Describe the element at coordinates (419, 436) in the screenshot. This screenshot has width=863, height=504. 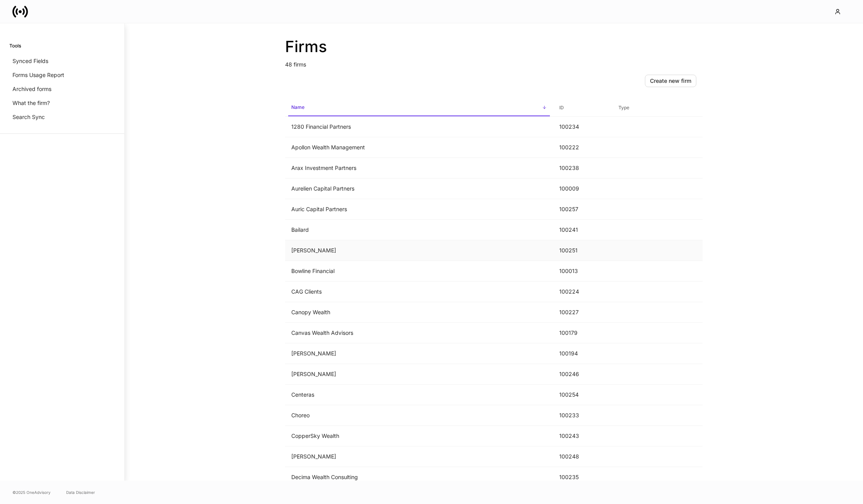
I see `td: CopperSky Wealth` at that location.